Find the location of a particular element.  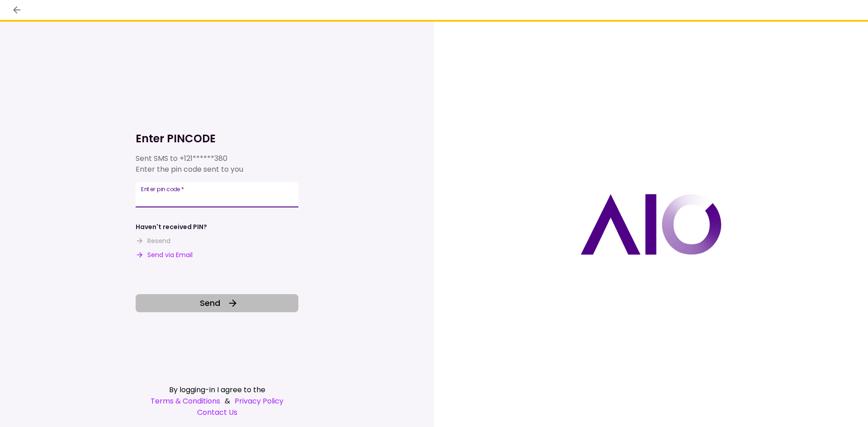

div: By logging-in I agree to the is located at coordinates (217, 390).